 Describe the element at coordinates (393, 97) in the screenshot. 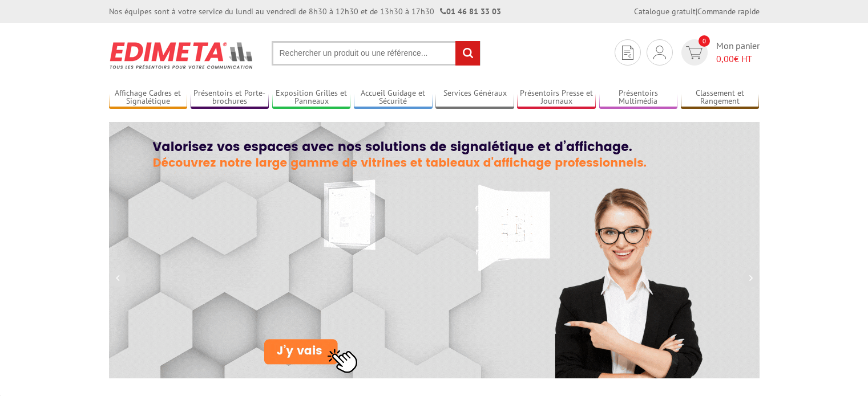

I see `a: Accueil Guidage et Sécurité` at that location.